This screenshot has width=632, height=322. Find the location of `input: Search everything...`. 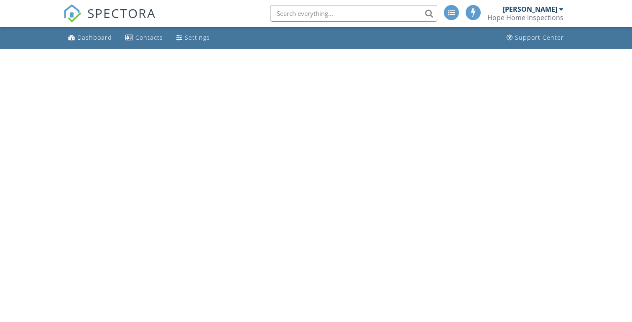

input: Search everything... is located at coordinates (354, 13).